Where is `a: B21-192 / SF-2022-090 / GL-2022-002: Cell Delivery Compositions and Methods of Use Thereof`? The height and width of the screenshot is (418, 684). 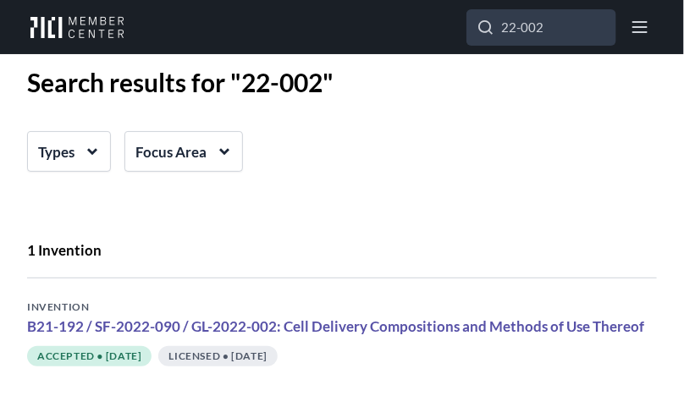
a: B21-192 / SF-2022-090 / GL-2022-002: Cell Delivery Compositions and Methods of Use Thereof is located at coordinates (335, 326).